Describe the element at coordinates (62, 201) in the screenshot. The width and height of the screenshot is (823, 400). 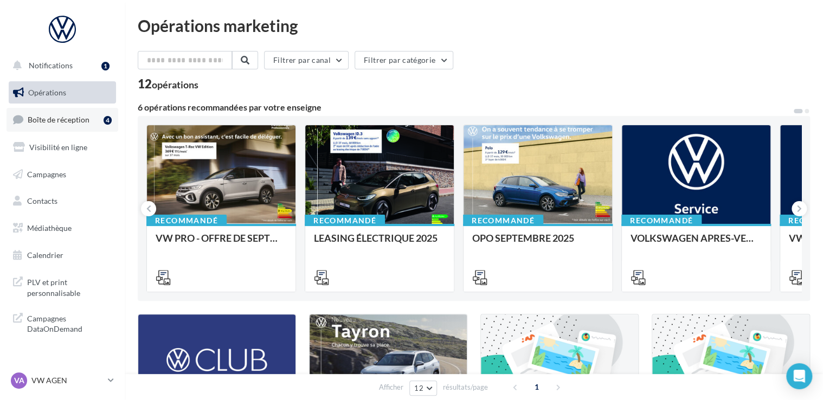
I see `a: Contacts` at that location.